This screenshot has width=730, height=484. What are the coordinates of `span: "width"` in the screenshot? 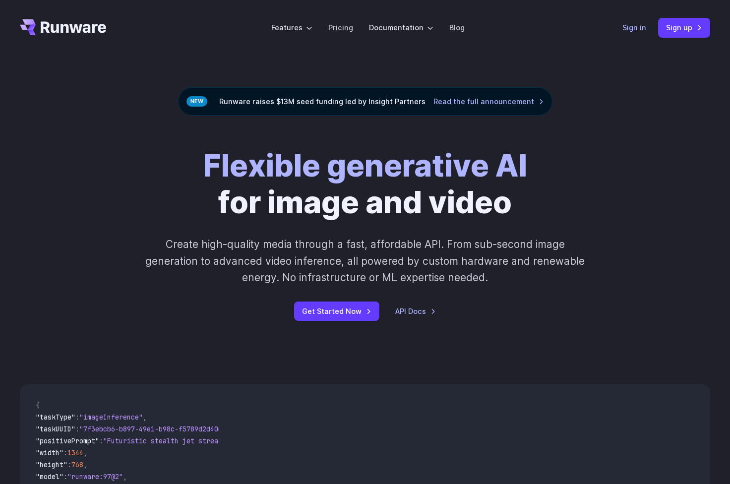 It's located at (50, 453).